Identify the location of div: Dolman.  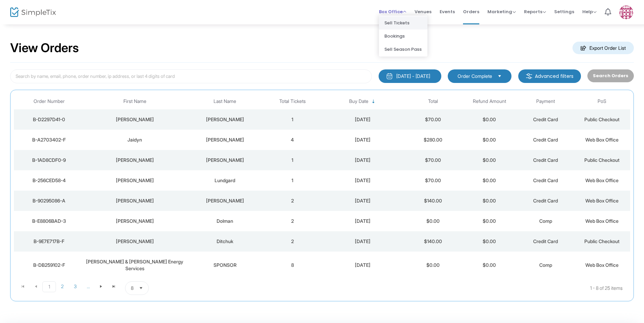
(225, 221).